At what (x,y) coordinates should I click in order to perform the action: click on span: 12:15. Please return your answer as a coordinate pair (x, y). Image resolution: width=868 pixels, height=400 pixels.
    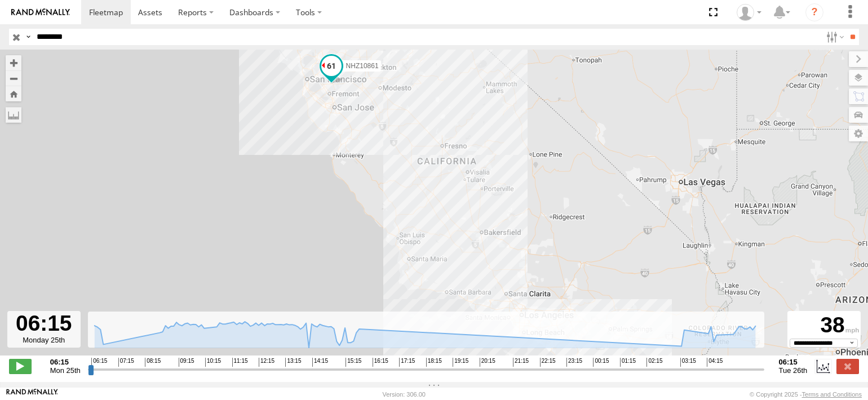
    Looking at the image, I should click on (267, 362).